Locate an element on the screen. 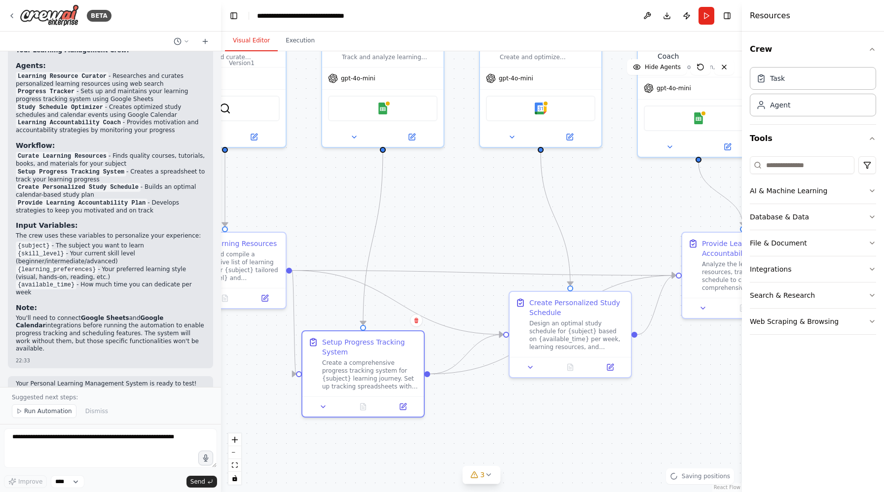  span: Hide Agents is located at coordinates (662, 67).